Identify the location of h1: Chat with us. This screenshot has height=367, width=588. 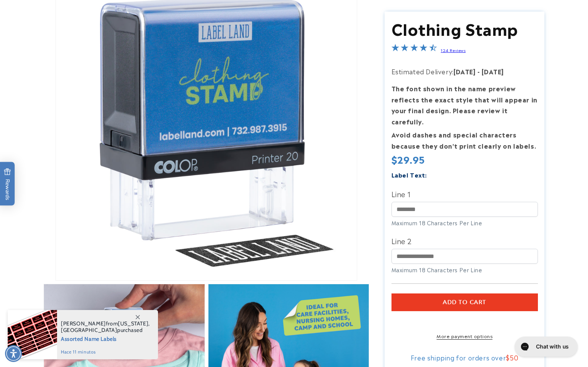
(41, 13).